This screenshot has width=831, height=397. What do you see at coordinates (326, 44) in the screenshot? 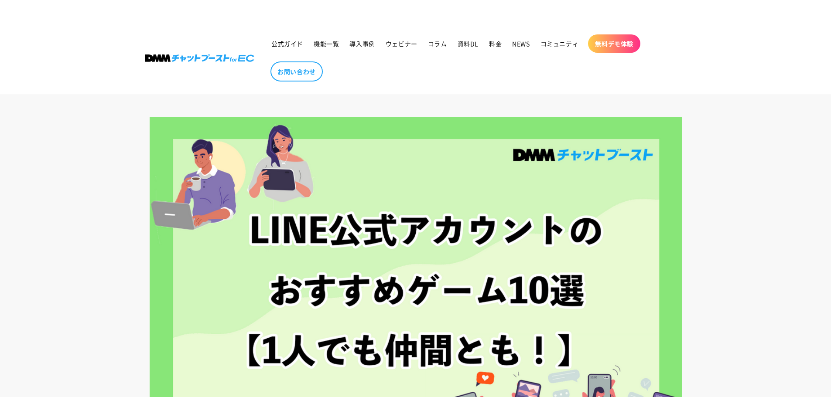
I see `a: 機能一覧` at bounding box center [326, 44].